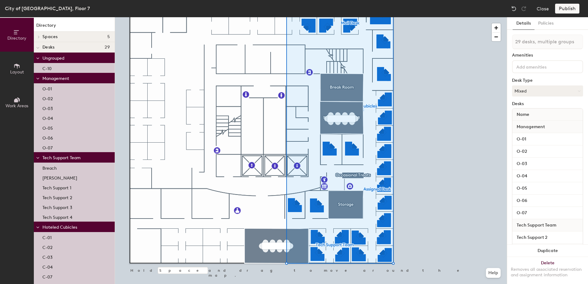 This screenshot has height=284, width=588. I want to click on button: Duplicate, so click(547, 251).